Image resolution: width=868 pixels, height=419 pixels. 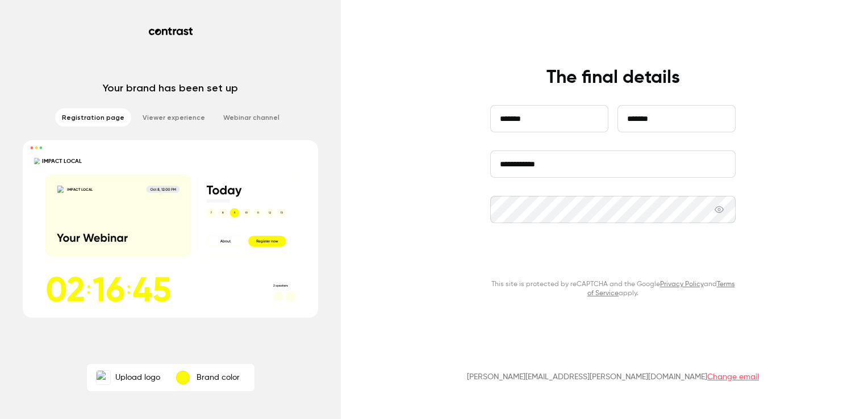 I want to click on a: Change email, so click(x=732, y=377).